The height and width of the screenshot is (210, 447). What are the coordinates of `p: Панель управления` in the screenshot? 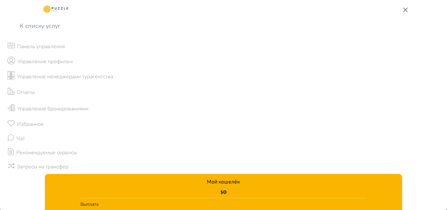 It's located at (41, 46).